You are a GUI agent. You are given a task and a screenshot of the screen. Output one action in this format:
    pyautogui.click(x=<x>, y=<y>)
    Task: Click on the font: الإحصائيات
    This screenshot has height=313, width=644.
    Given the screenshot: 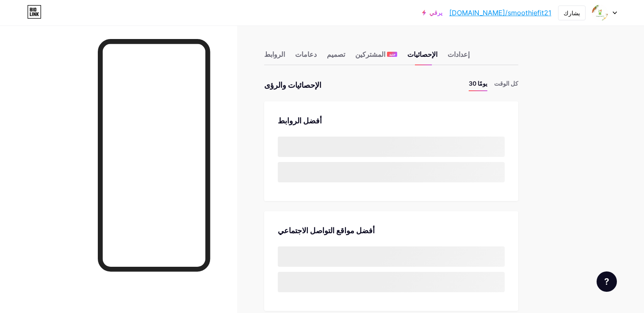 What is the action you would take?
    pyautogui.click(x=422, y=54)
    